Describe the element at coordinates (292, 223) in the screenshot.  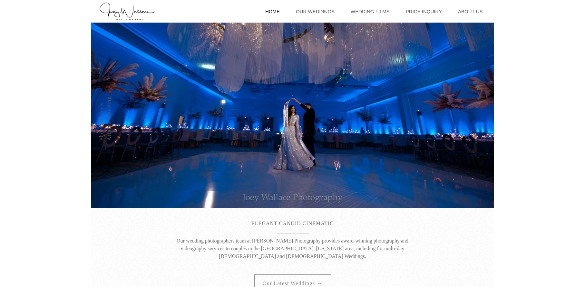
I see `span: ELEGANT CANDID CINEMATIC` at that location.